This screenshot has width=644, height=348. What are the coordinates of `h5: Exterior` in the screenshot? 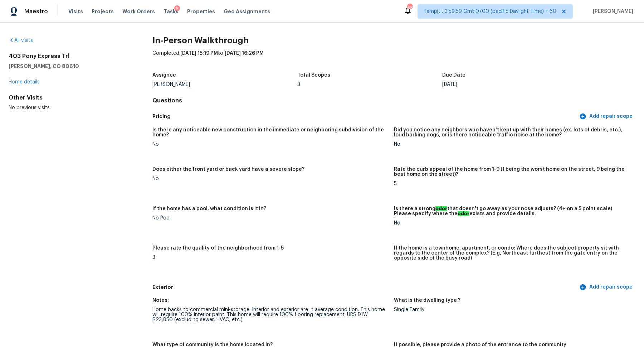 It's located at (365, 287).